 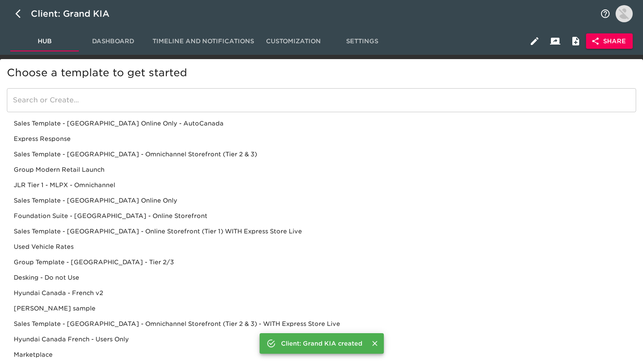 What do you see at coordinates (362, 41) in the screenshot?
I see `span: Settings` at bounding box center [362, 41].